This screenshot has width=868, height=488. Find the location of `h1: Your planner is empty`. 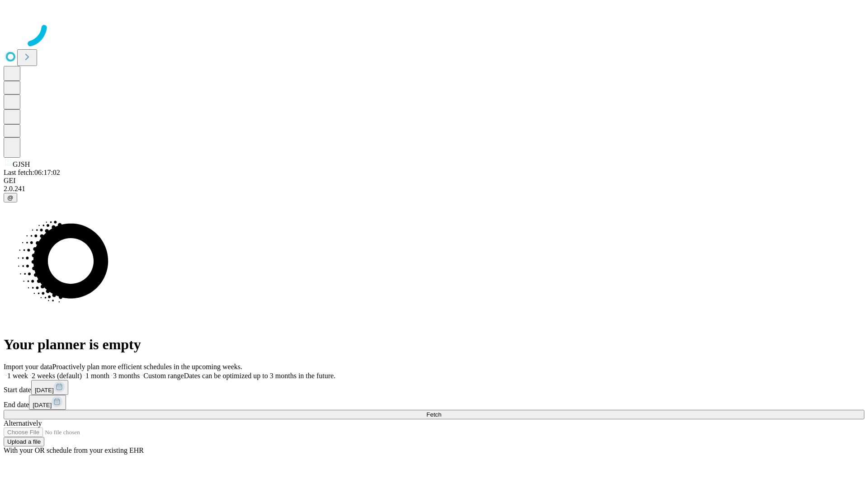

h1: Your planner is empty is located at coordinates (434, 344).